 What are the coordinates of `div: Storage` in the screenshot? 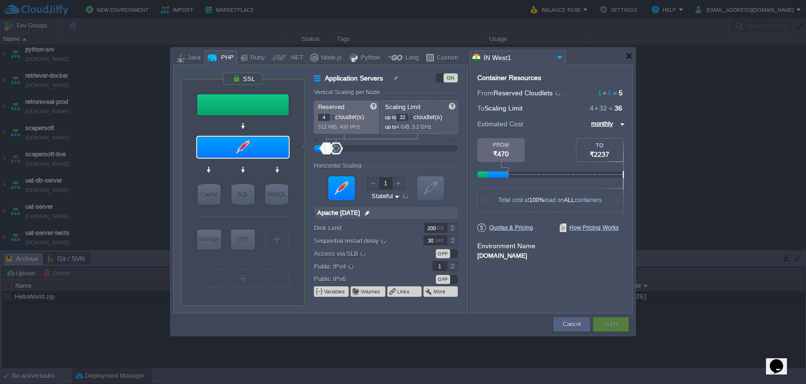 It's located at (209, 239).